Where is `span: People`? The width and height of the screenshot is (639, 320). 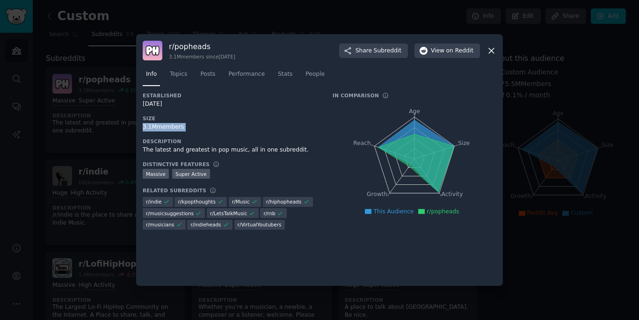
span: People is located at coordinates (315, 74).